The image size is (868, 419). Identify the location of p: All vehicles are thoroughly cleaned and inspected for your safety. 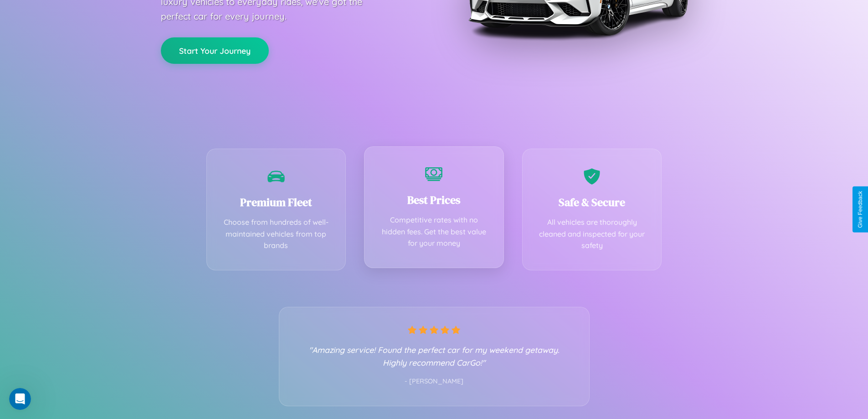
(591, 234).